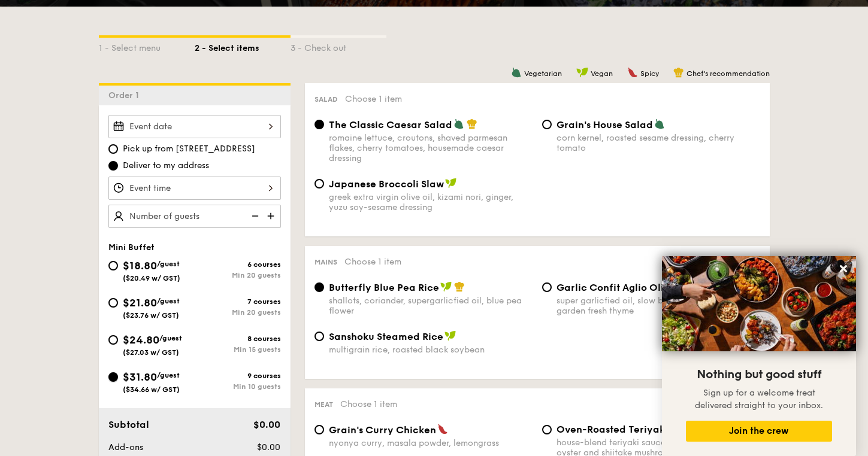 This screenshot has height=456, width=868. Describe the element at coordinates (238, 339) in the screenshot. I see `div: 8 courses` at that location.